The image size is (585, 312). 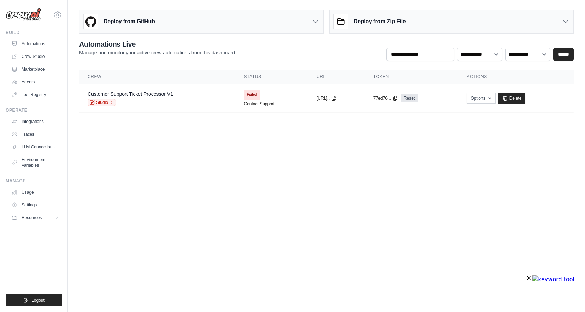 What do you see at coordinates (35, 56) in the screenshot?
I see `a: Crew Studio` at bounding box center [35, 56].